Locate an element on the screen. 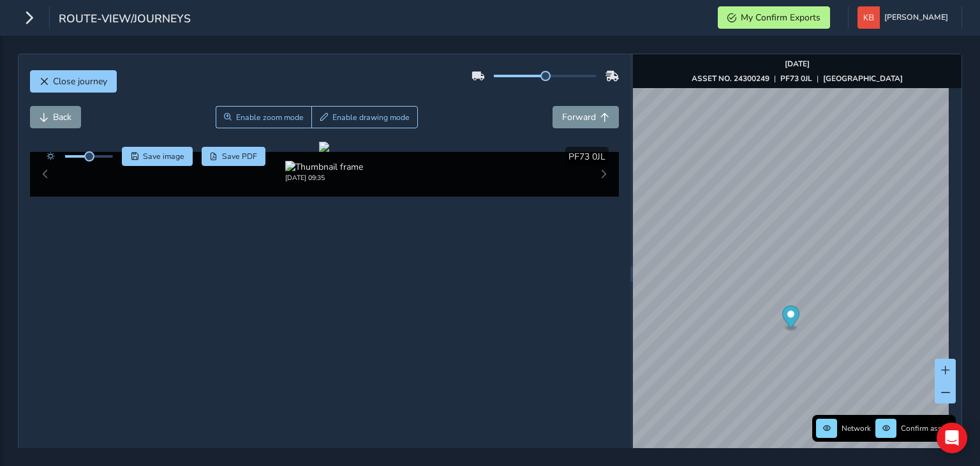 This screenshot has width=980, height=466. button: Close journey is located at coordinates (73, 81).